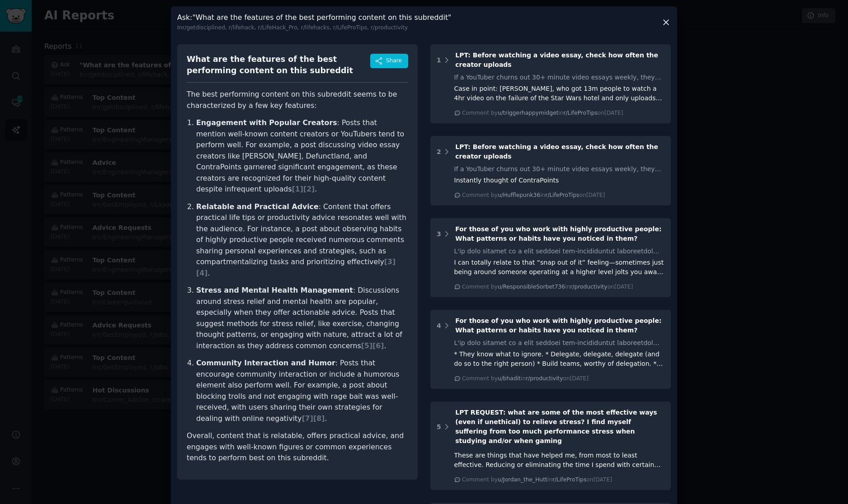  Describe the element at coordinates (438, 234) in the screenshot. I see `div: 3` at that location.